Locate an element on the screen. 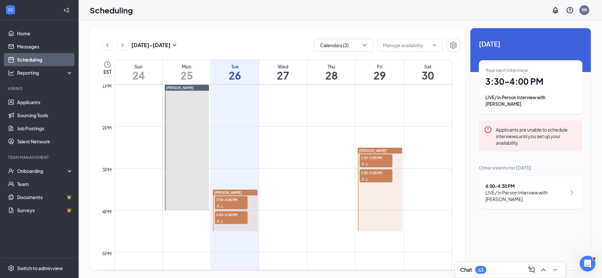 This screenshot has width=602, height=278. a: August 26, 2025 is located at coordinates (235, 72).